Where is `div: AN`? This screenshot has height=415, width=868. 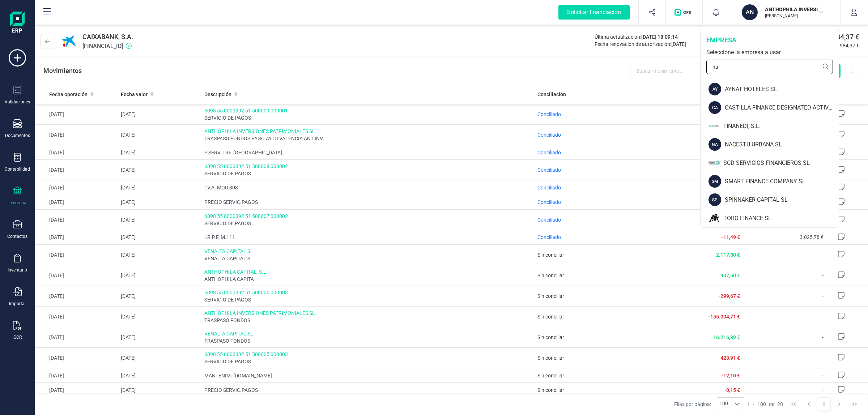
div: AN is located at coordinates (750, 12).